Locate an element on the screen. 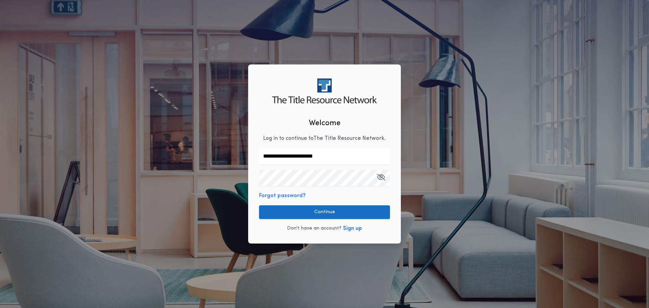 Image resolution: width=649 pixels, height=308 pixels. h2: Welcome is located at coordinates (325, 123).